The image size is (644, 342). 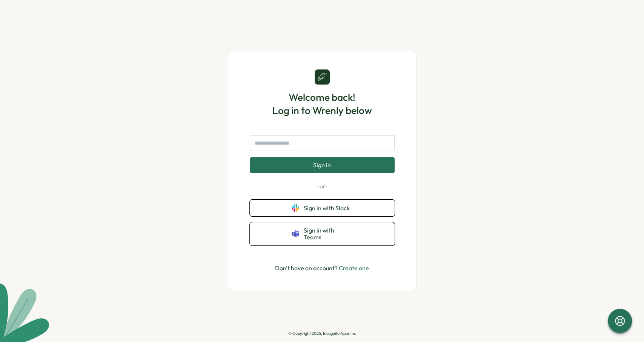 What do you see at coordinates (329, 208) in the screenshot?
I see `span: Sign in with Slack` at bounding box center [329, 208].